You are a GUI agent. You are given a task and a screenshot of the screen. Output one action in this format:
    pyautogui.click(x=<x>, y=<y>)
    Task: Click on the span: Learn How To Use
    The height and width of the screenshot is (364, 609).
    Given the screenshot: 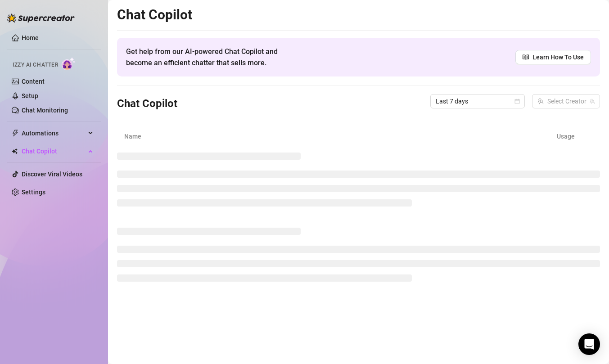 What is the action you would take?
    pyautogui.click(x=558, y=57)
    